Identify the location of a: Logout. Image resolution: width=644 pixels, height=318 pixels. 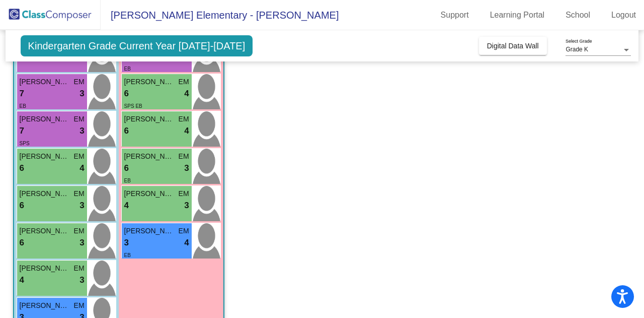
(623, 16).